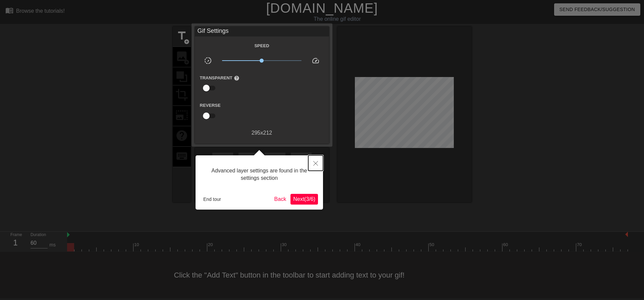 The height and width of the screenshot is (300, 644). I want to click on button: Back, so click(281, 200).